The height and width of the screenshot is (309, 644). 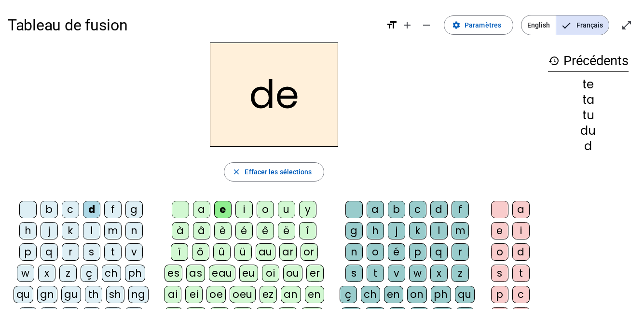 What do you see at coordinates (293, 273) in the screenshot?
I see `div: ou` at bounding box center [293, 273].